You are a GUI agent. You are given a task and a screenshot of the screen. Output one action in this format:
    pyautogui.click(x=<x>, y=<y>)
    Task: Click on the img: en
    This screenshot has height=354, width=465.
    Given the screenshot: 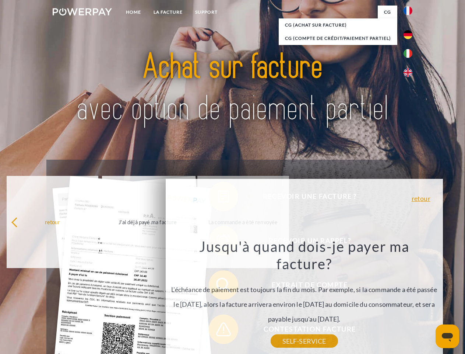 What is the action you would take?
    pyautogui.click(x=408, y=73)
    